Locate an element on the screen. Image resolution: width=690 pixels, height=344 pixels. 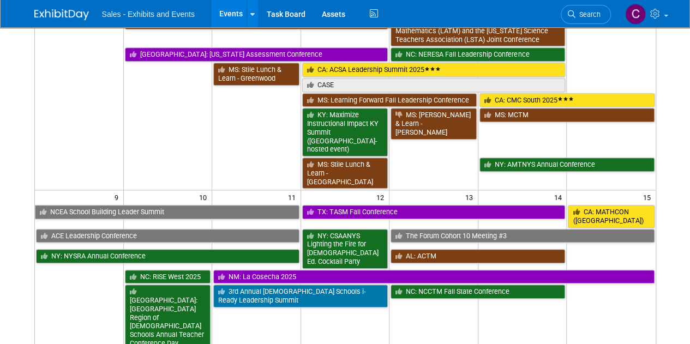
a: CA: ACSA Leadership Summit 2025 is located at coordinates (434, 70).